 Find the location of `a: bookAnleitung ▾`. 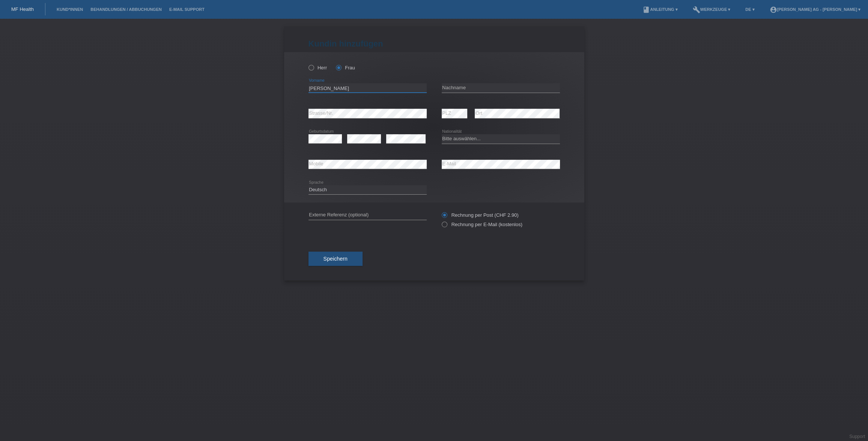

a: bookAnleitung ▾ is located at coordinates (660, 10).